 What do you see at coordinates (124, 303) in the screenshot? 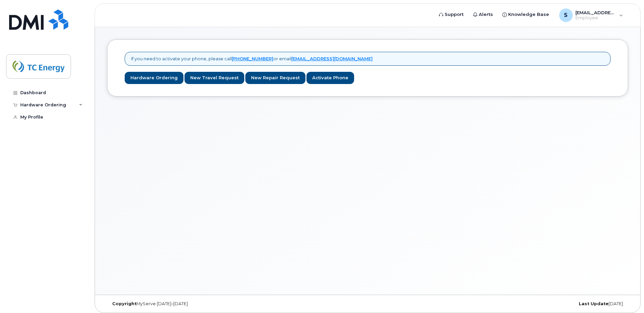
I see `strong: Copyright` at bounding box center [124, 303].